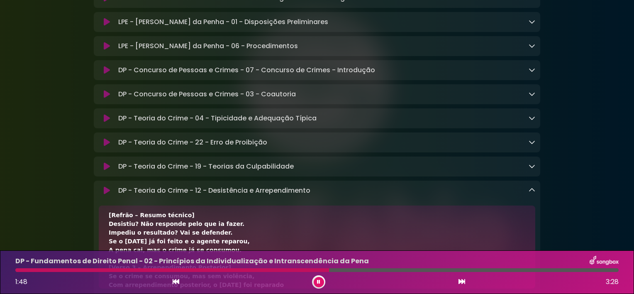 The image size is (634, 294). What do you see at coordinates (206, 166) in the screenshot?
I see `p: DP - Teoria do Crime - 19 - Teorias da Culpabilidade` at bounding box center [206, 166].